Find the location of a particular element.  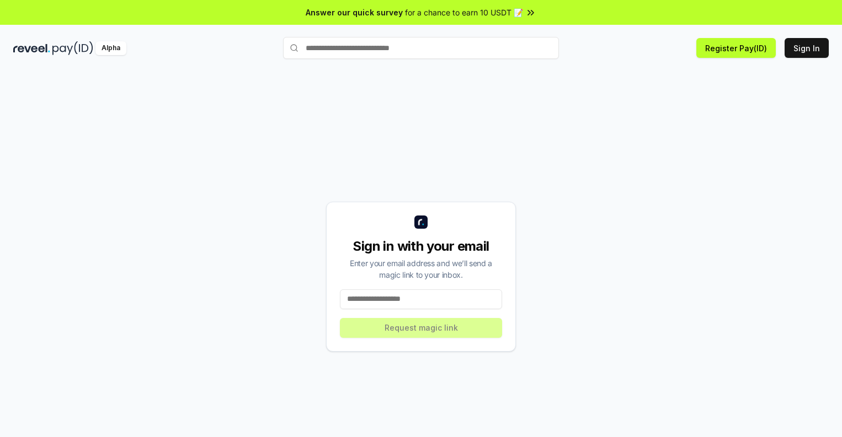

div: Sign in with your email is located at coordinates (421, 247).